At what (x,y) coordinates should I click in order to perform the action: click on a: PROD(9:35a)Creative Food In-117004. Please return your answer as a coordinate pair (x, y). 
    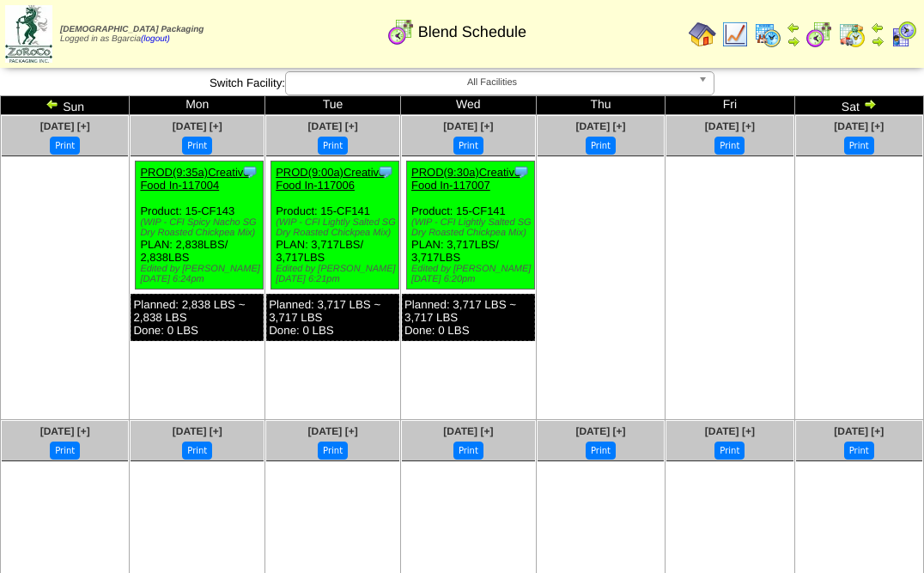
    Looking at the image, I should click on (194, 179).